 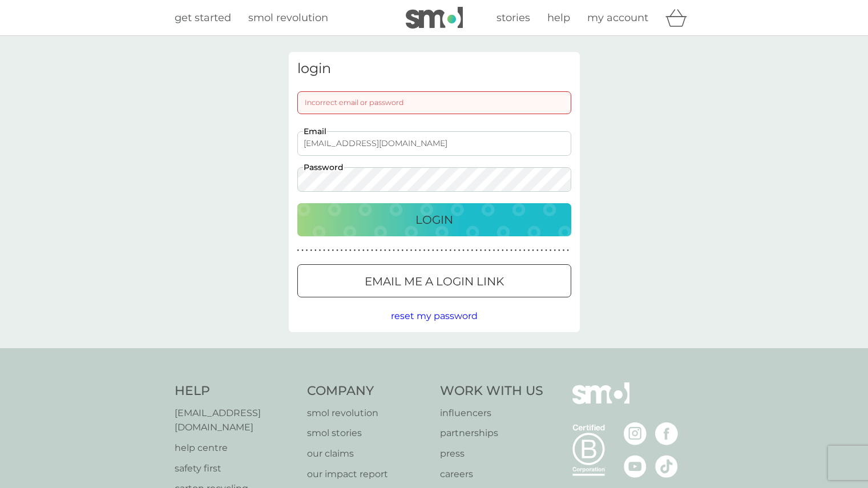 I want to click on h4: Company, so click(x=368, y=391).